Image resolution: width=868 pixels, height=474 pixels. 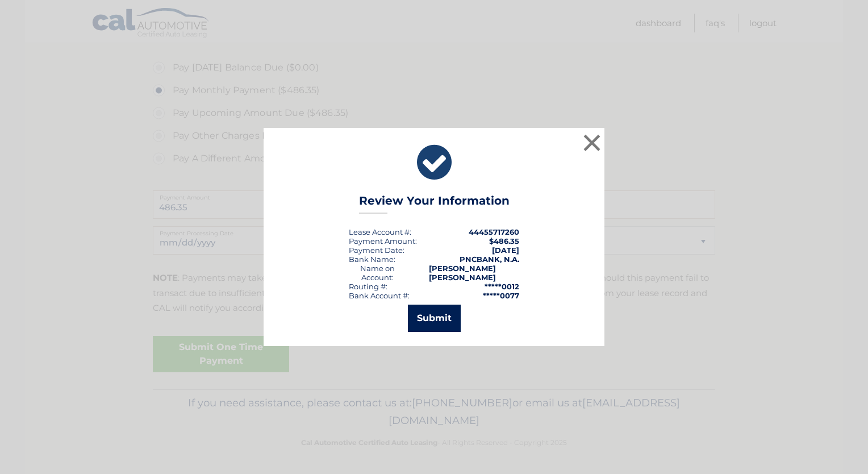 I want to click on strong: 44455717260, so click(x=494, y=232).